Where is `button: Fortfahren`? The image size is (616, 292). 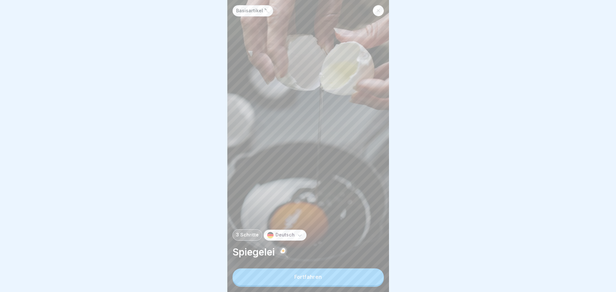 button: Fortfahren is located at coordinates (308, 277).